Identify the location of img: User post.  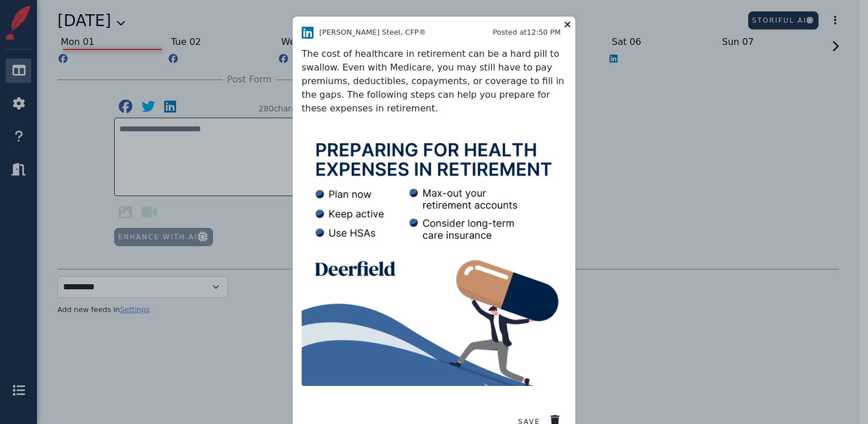
(434, 253).